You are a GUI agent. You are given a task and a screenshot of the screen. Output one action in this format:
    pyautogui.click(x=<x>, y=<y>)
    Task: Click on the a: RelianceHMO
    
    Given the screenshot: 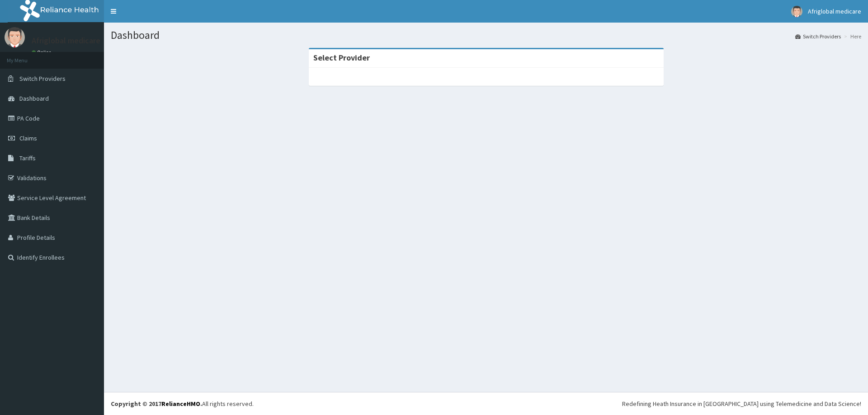 What is the action you would take?
    pyautogui.click(x=181, y=404)
    